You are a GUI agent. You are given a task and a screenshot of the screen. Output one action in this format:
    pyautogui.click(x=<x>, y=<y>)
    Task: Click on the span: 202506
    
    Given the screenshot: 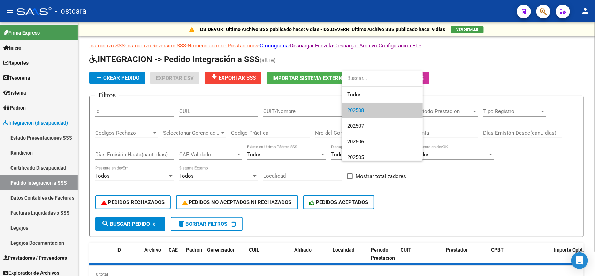 What is the action you would take?
    pyautogui.click(x=355, y=141)
    